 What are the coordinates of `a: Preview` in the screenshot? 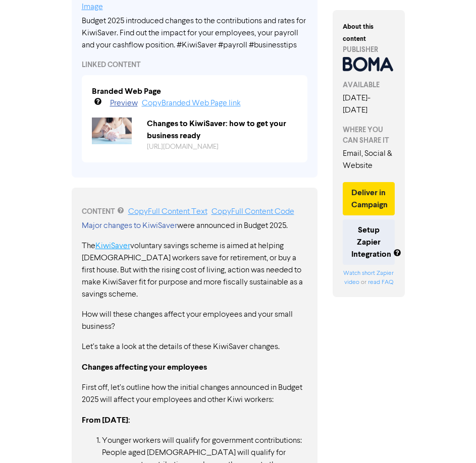 It's located at (124, 103).